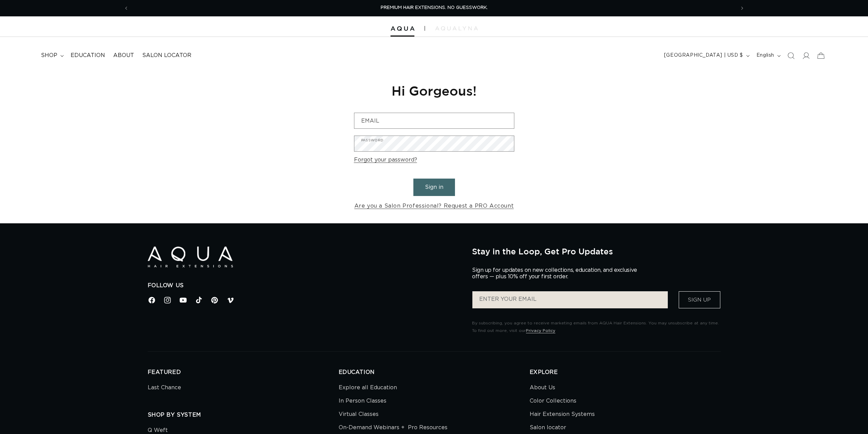  Describe the element at coordinates (434, 372) in the screenshot. I see `h2: EDUCATION` at that location.